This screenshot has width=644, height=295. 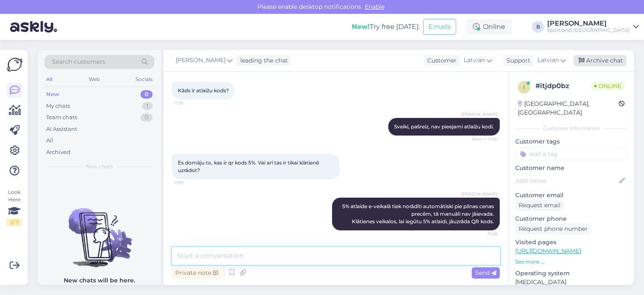 I want to click on p: Operating system, so click(x=571, y=273).